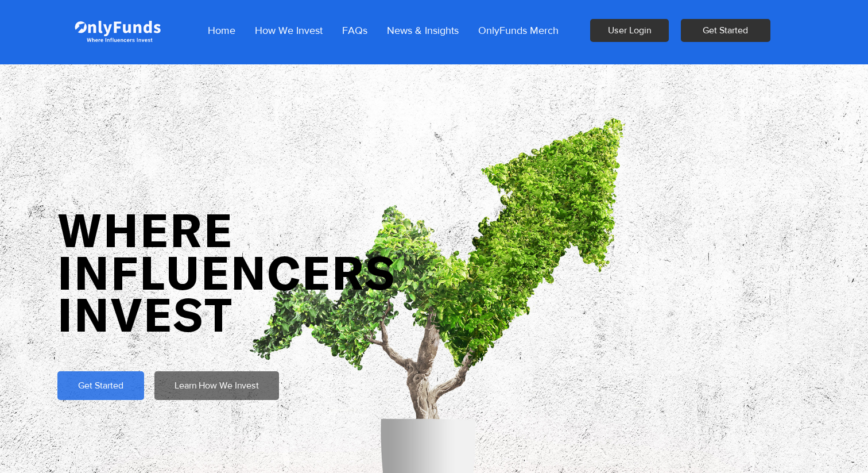 The height and width of the screenshot is (473, 868). I want to click on p: FAQs, so click(355, 30).